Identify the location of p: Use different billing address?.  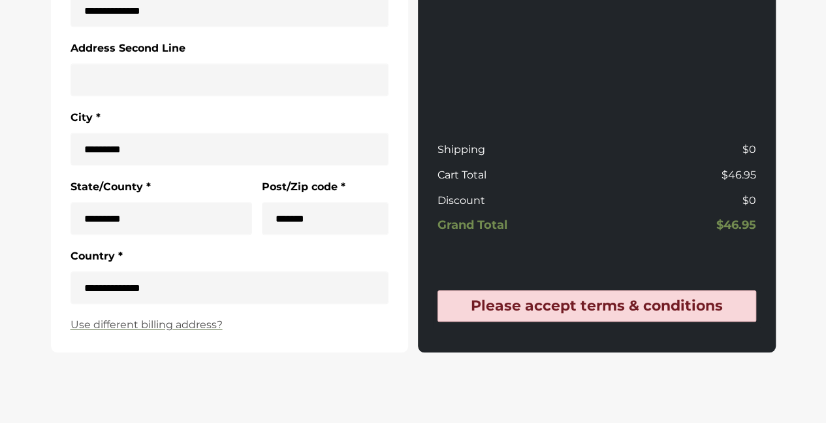
(230, 325).